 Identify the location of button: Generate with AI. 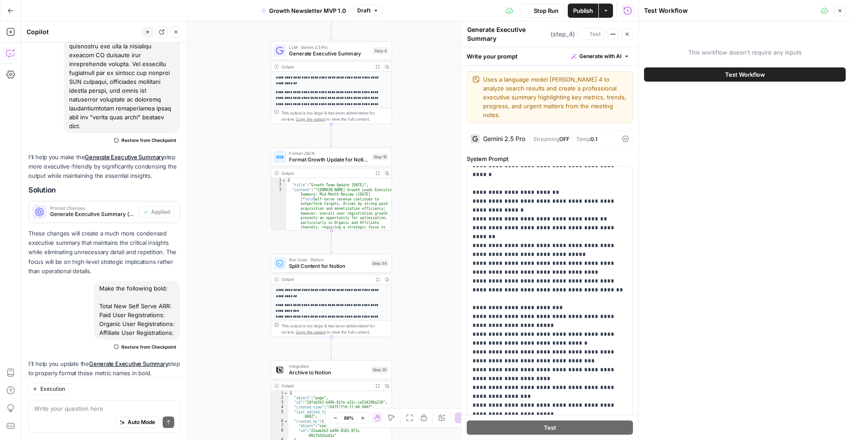
(600, 56).